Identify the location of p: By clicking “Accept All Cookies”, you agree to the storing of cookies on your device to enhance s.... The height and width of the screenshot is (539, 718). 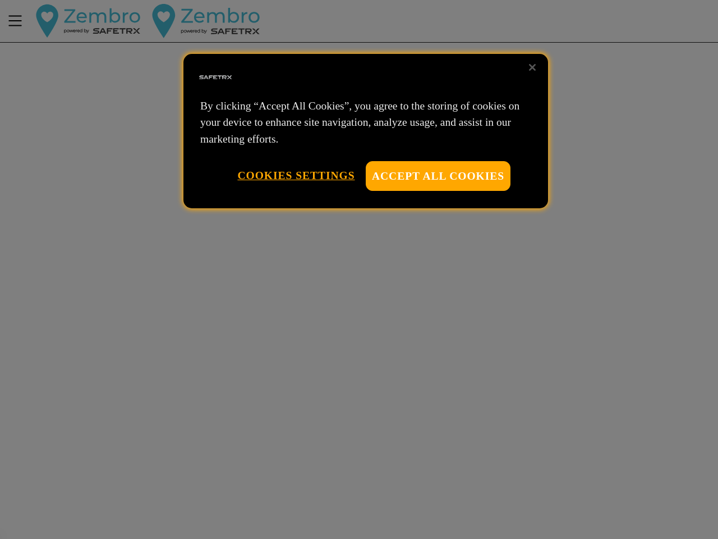
(366, 122).